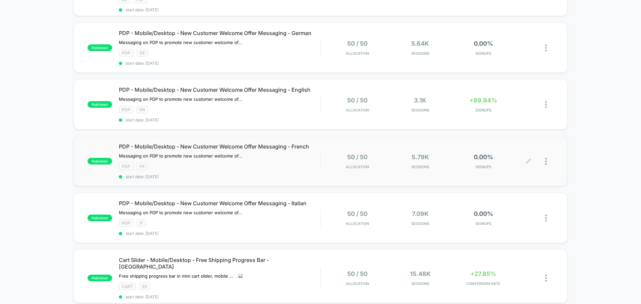  I want to click on span: IT, so click(141, 223).